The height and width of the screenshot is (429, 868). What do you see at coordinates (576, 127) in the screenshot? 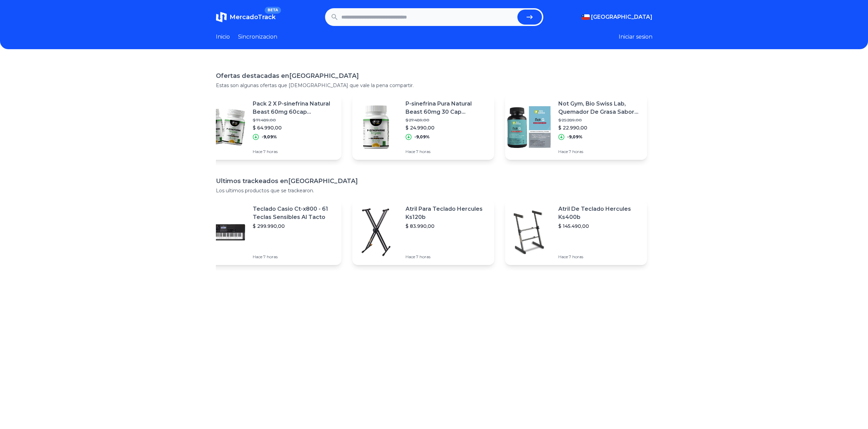
I see `a: Featured imageNot Gym, Bio Swiss Lab, Quemador De Grasa Sabor Sin Sabor$ 25.289,00$ 22.990,00-9,0...` at bounding box center [576, 127].